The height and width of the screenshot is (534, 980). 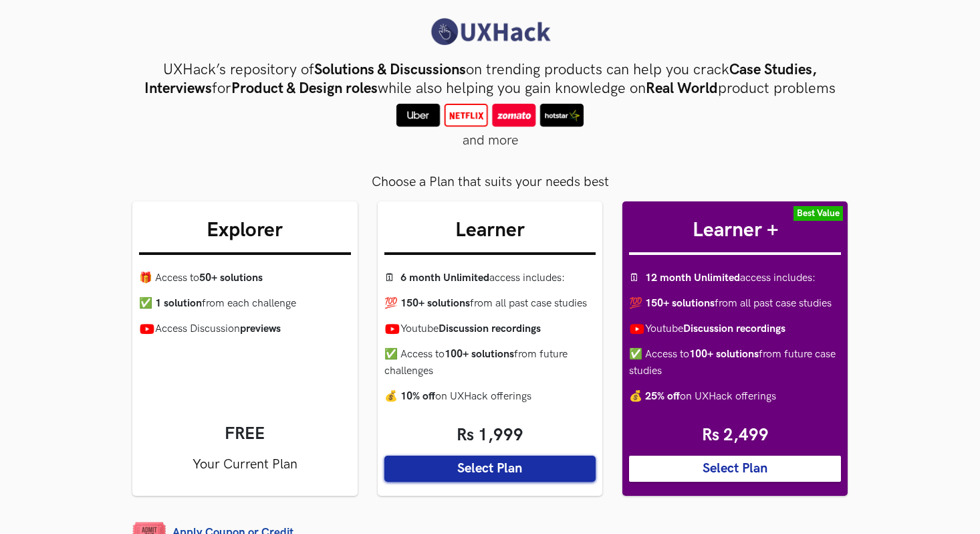 What do you see at coordinates (735, 236) in the screenshot?
I see `h3: Learner +` at bounding box center [735, 236].